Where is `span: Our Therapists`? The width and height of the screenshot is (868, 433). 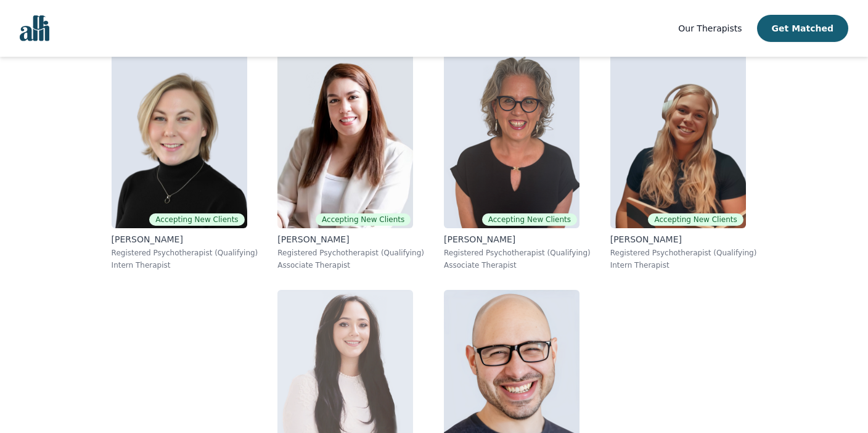
span: Our Therapists is located at coordinates (710, 28).